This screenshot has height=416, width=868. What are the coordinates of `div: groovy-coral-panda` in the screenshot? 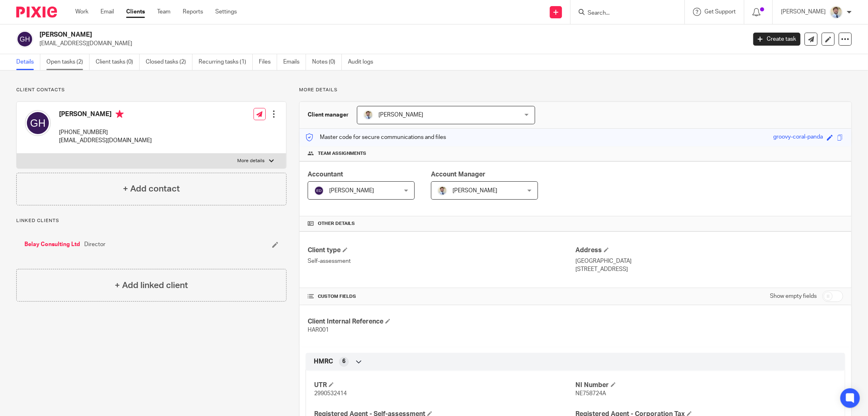 It's located at (798, 137).